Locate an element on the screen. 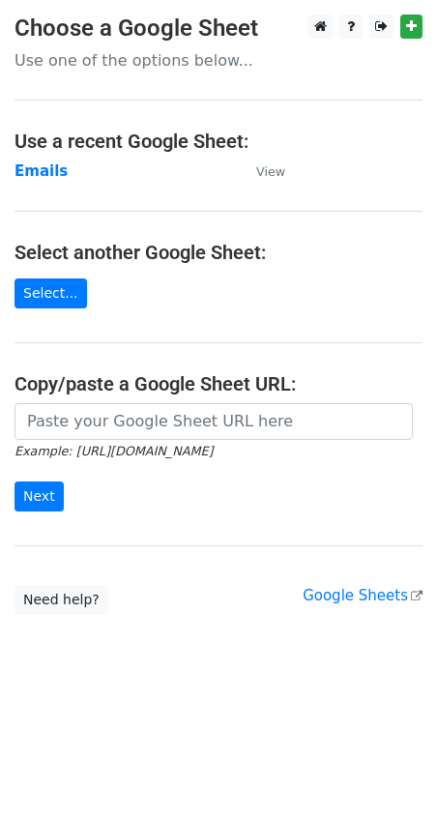 The height and width of the screenshot is (817, 437). a: View is located at coordinates (261, 171).